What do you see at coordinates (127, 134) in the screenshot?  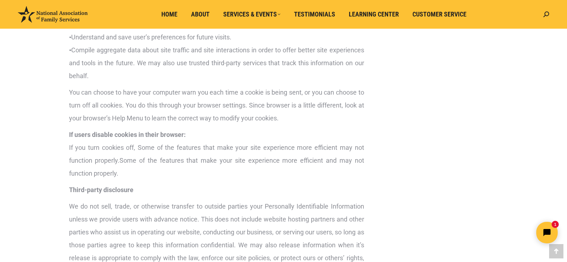 I see `strong: If users disable cookies in their browser:` at bounding box center [127, 134].